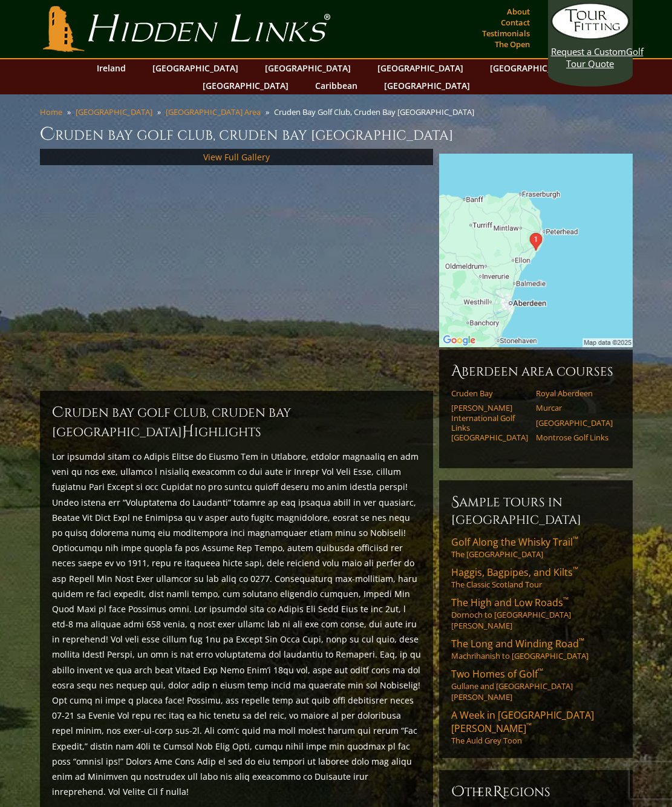 The height and width of the screenshot is (807, 672). What do you see at coordinates (590, 37) in the screenshot?
I see `a: Request a CustomGolf Tour Quote` at bounding box center [590, 37].